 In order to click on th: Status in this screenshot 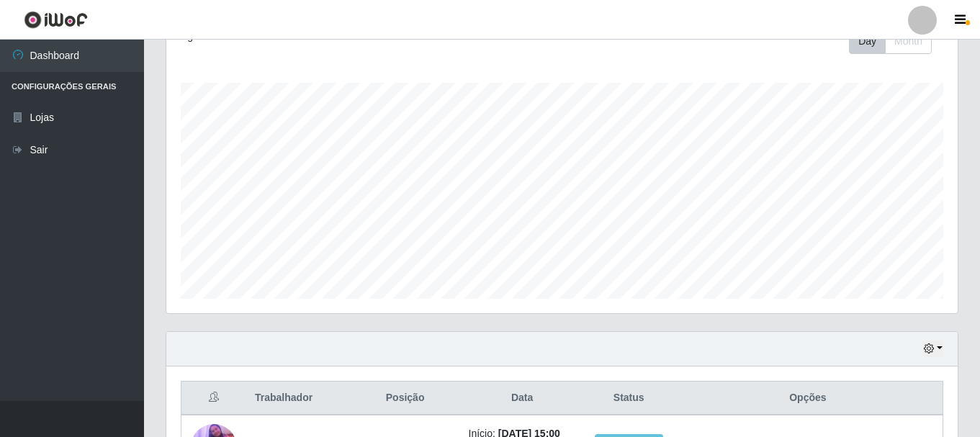, I will do `click(629, 398)`.